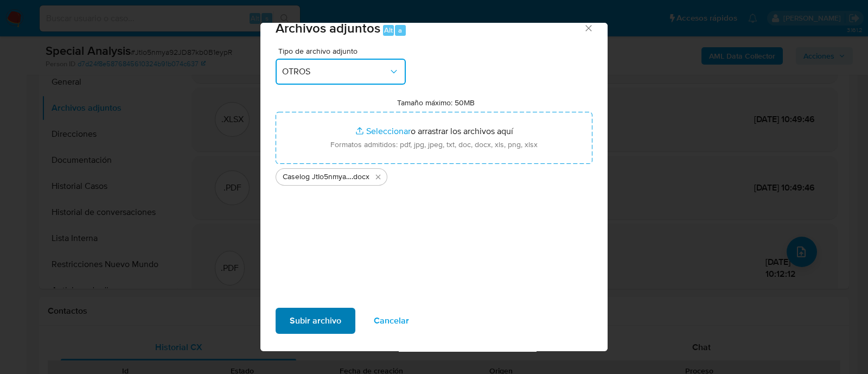 The width and height of the screenshot is (868, 374). I want to click on button: OTROS, so click(341, 72).